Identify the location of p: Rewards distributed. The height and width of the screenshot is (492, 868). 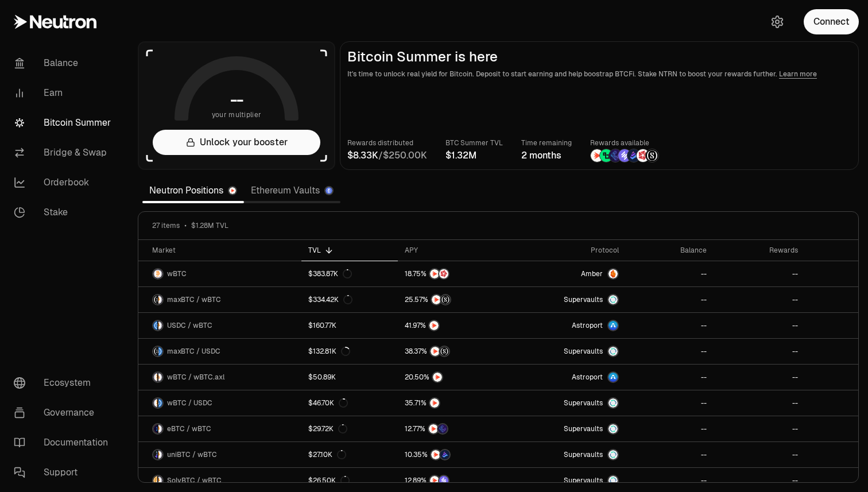
(387, 143).